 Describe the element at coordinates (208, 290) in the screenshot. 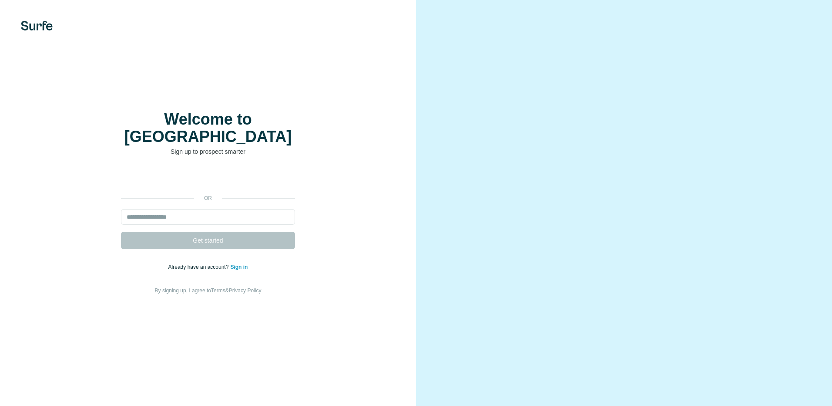

I see `span: By signing up, I agree to &` at that location.